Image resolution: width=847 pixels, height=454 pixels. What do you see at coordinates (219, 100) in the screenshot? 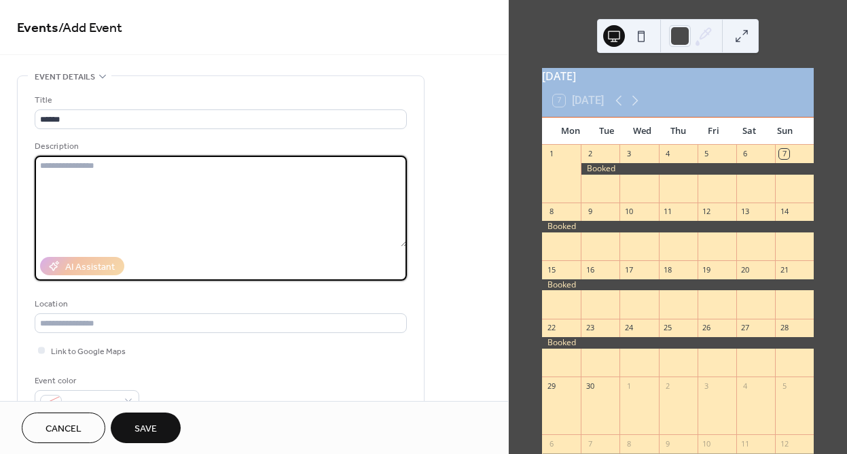
I see `div: Title` at bounding box center [219, 100].